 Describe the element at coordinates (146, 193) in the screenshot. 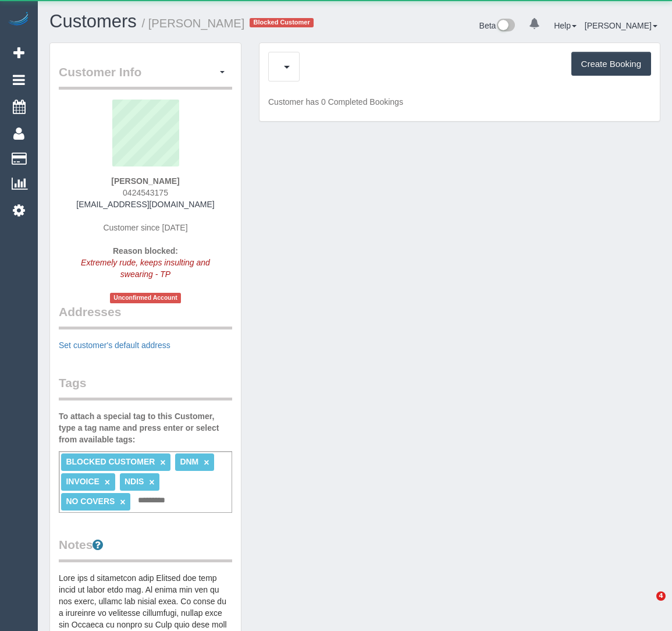

I see `span: 0424543175` at that location.